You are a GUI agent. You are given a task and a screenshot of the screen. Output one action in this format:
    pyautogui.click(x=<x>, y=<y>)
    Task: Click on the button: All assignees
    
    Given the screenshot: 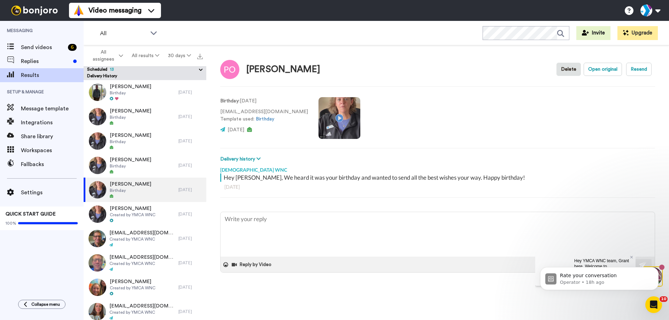 What is the action you would take?
    pyautogui.click(x=106, y=56)
    